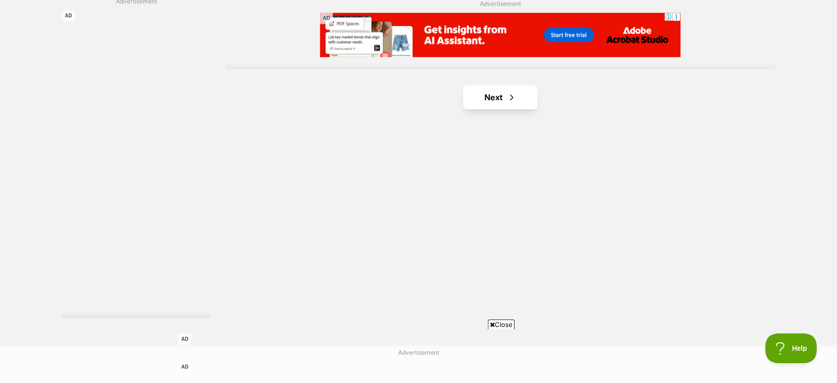 The width and height of the screenshot is (837, 383). I want to click on img: consumer-privacy-logo.png, so click(5, 5).